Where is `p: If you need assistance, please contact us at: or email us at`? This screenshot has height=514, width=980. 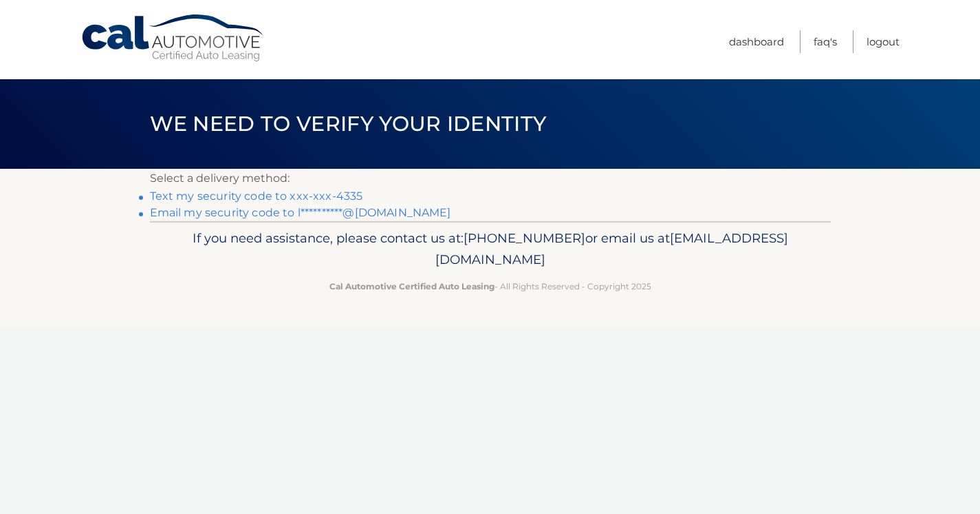
p: If you need assistance, please contact us at: or email us at is located at coordinates (491, 249).